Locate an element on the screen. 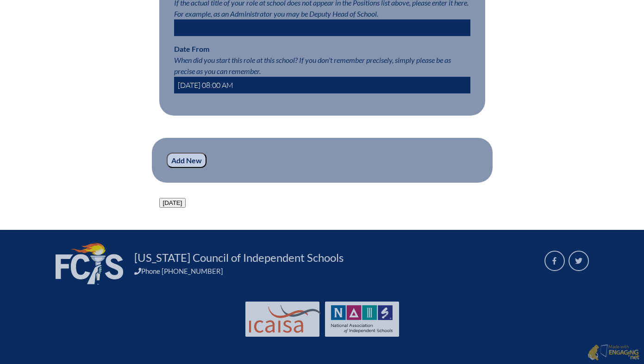 The width and height of the screenshot is (644, 364). img: FCIS_logo_white is located at coordinates (89, 263).